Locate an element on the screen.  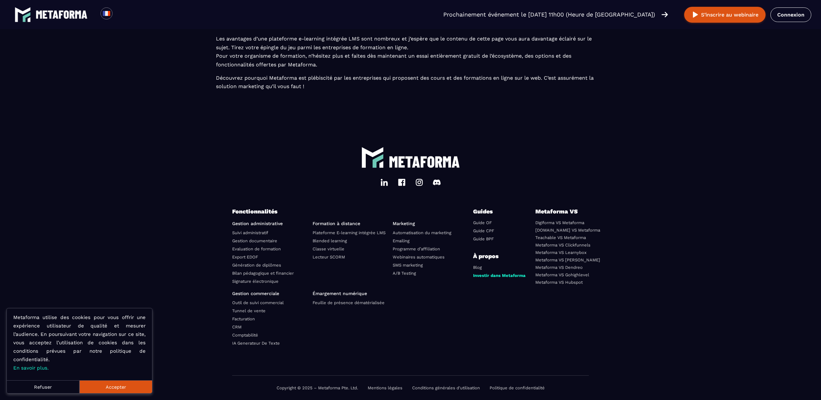
img: arrow-right is located at coordinates (664, 15).